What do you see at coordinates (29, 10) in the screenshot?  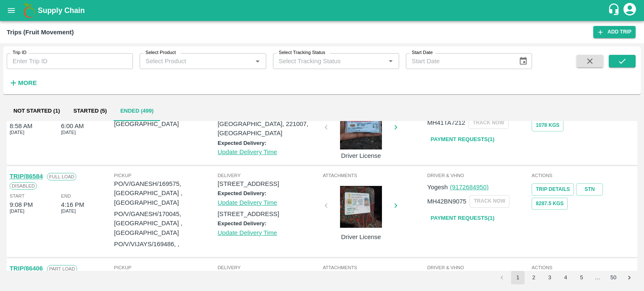 I see `img: logo` at bounding box center [29, 10].